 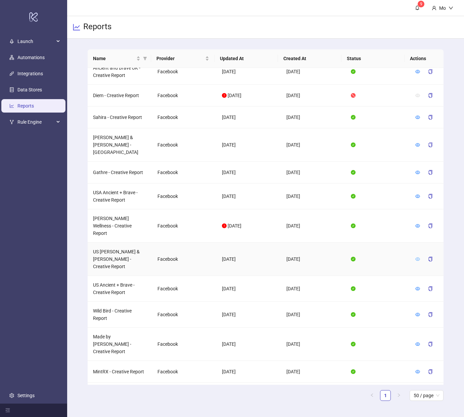 I want to click on div: Page Size, so click(x=427, y=395).